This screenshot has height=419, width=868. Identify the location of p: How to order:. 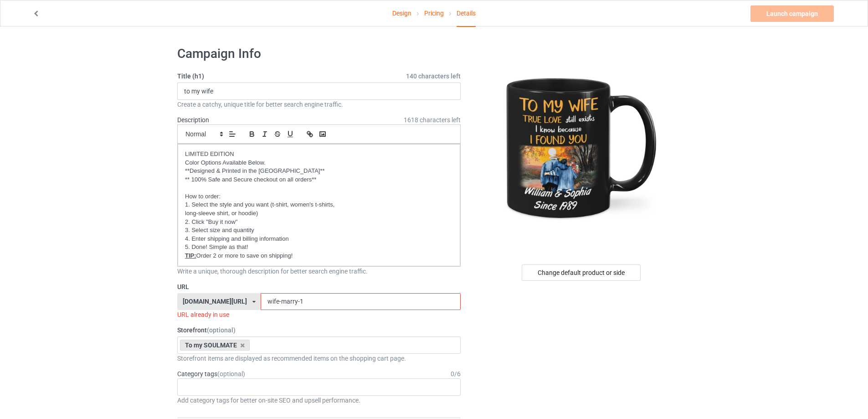
(319, 197).